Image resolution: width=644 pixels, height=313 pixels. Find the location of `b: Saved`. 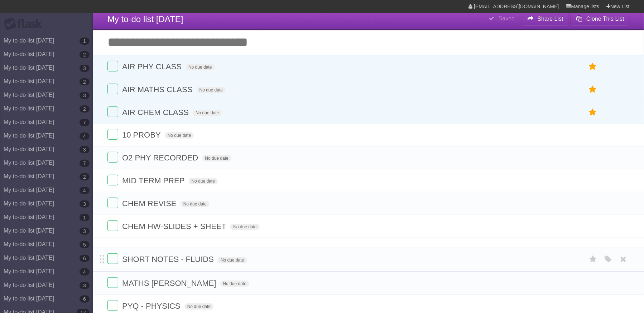

b: Saved is located at coordinates (506, 18).